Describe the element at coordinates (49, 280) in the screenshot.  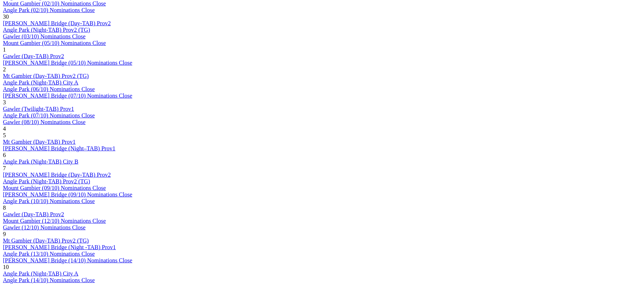
I see `a: Angle Park (14/10) Nominations Close` at that location.